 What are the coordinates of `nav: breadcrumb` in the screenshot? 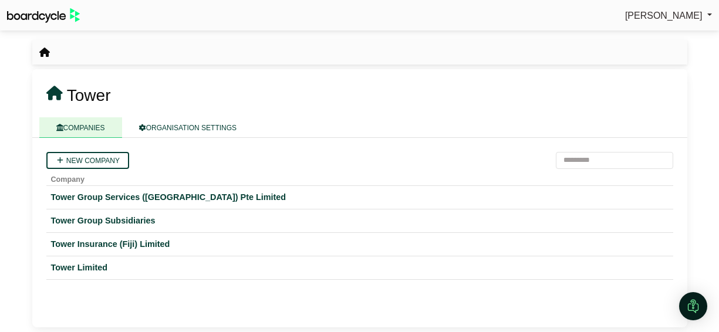 It's located at (45, 53).